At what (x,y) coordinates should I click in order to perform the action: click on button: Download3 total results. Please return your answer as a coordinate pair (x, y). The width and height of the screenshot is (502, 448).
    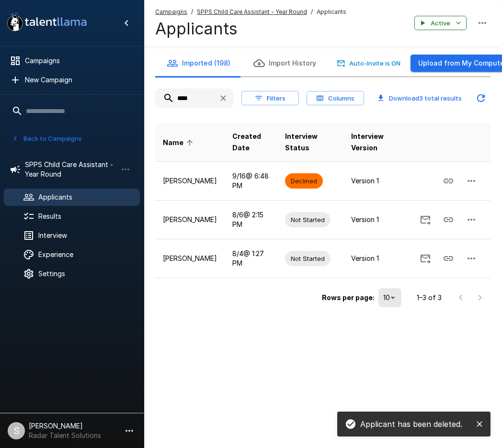
    Looking at the image, I should click on (420, 98).